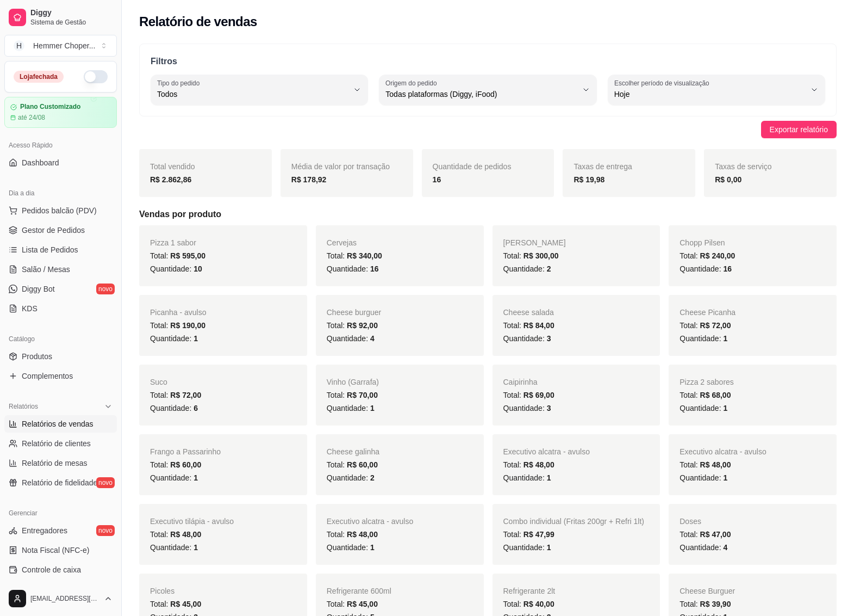 The width and height of the screenshot is (854, 616). I want to click on span: R$ 70,00, so click(363, 395).